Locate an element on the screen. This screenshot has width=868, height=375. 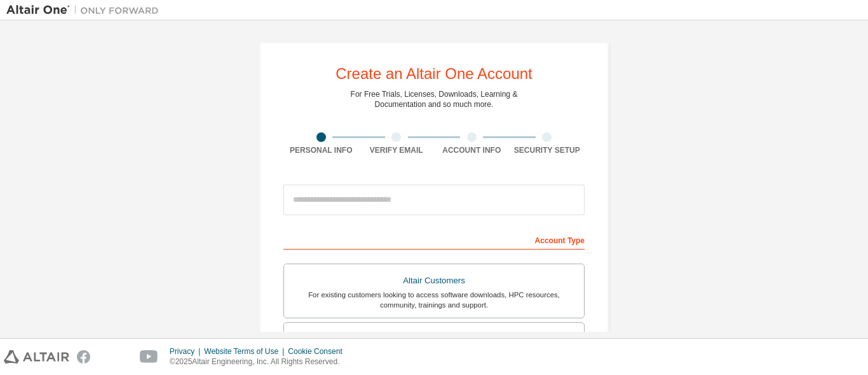
div: Verify Email is located at coordinates (396, 150).